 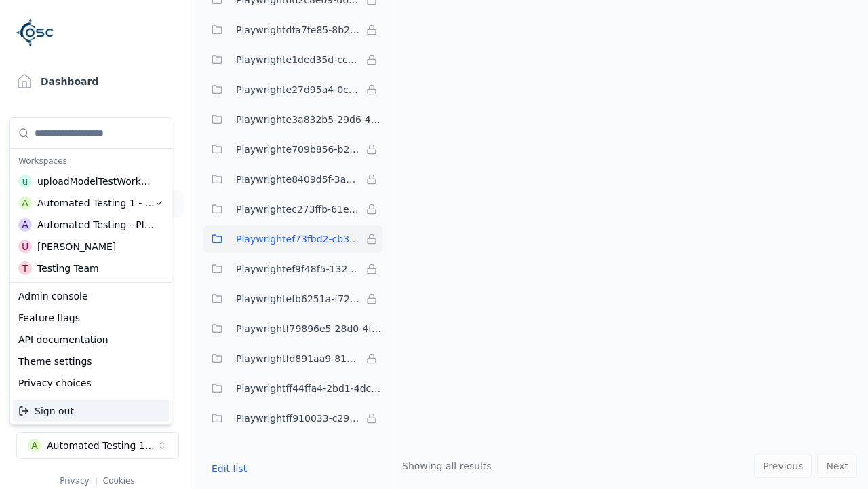 I want to click on div: API documentation, so click(x=91, y=340).